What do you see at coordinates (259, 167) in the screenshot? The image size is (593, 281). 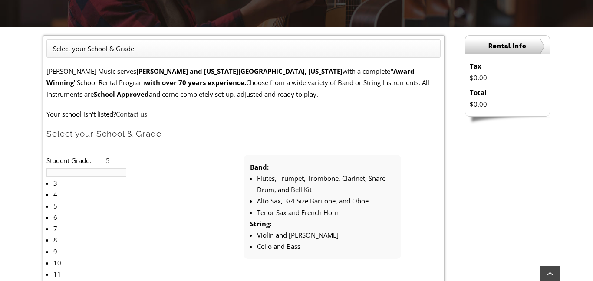 I see `strong: Band:` at bounding box center [259, 167].